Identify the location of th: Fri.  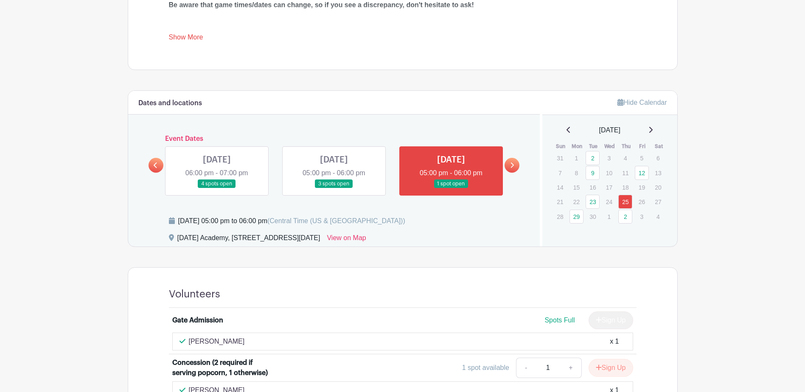
(643, 146).